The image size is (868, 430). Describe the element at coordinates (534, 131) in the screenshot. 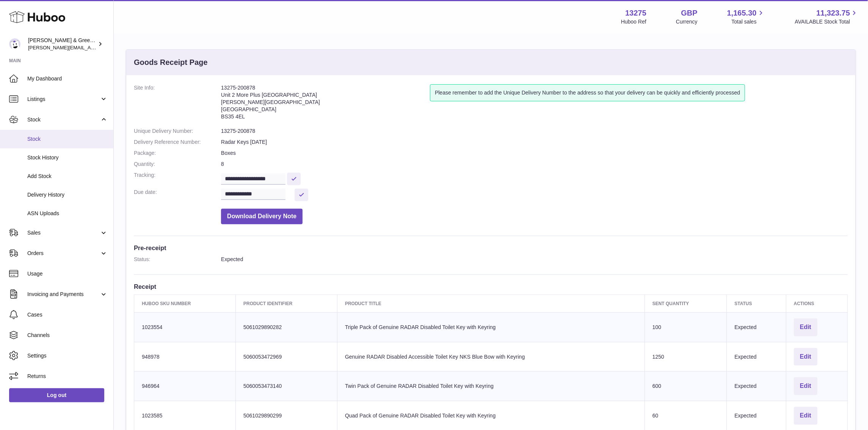

I see `dd: 13275-200878` at that location.